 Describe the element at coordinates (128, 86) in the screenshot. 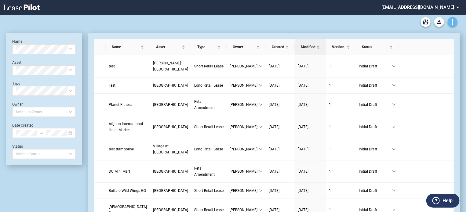

I see `a: Test` at that location.